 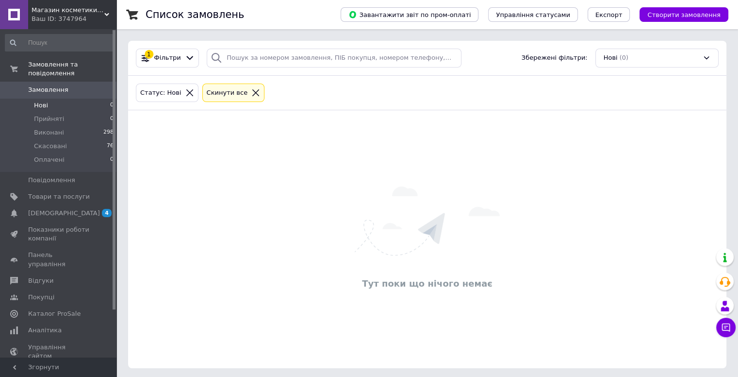 What do you see at coordinates (684, 15) in the screenshot?
I see `span: Створити замовлення` at bounding box center [684, 15].